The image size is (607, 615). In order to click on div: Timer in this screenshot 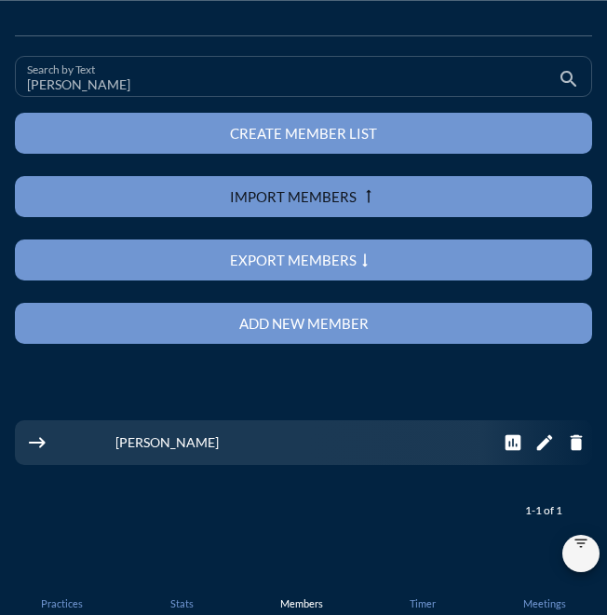, I will do `click(423, 603)`.